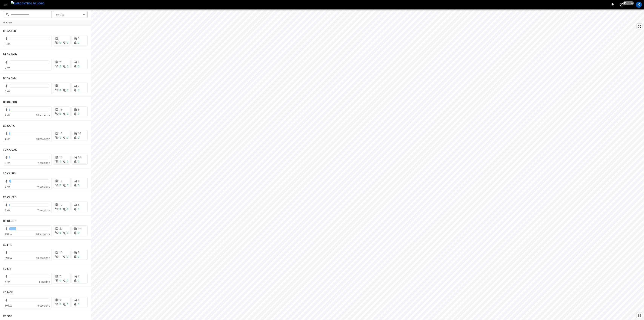  I want to click on h6: CC.CA.CON, so click(10, 102).